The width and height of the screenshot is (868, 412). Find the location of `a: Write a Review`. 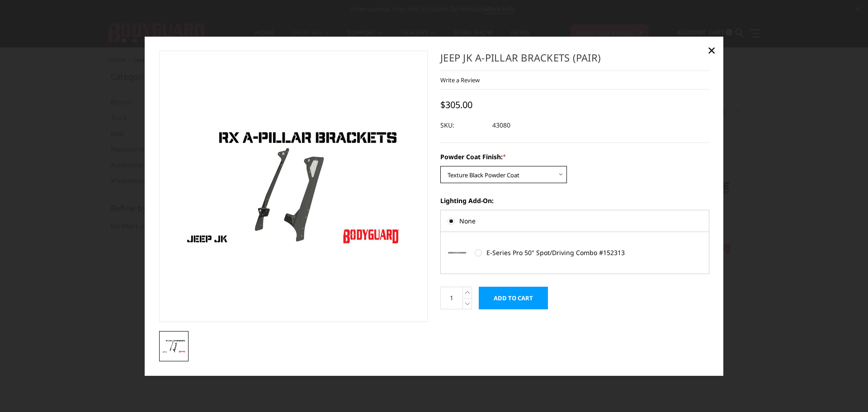

a: Write a Review is located at coordinates (460, 80).